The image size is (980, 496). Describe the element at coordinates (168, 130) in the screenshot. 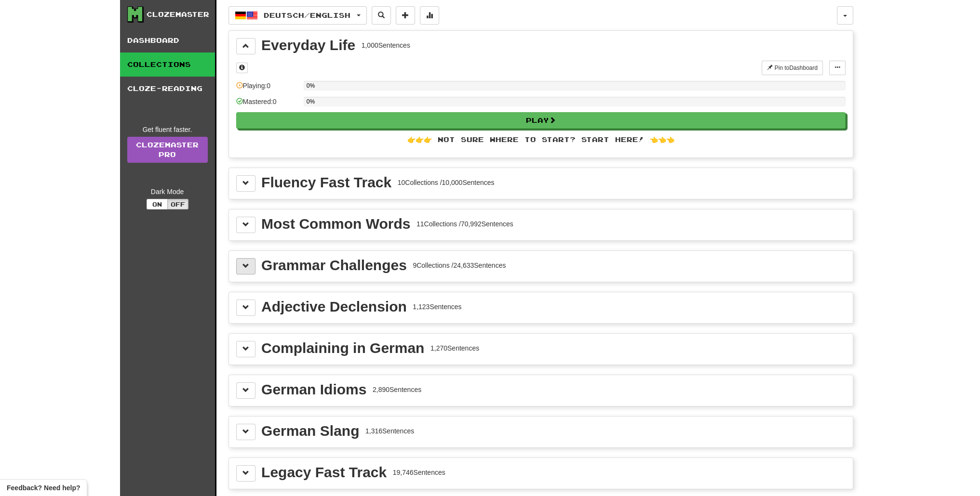

I see `div: Get fluent faster.` at that location.